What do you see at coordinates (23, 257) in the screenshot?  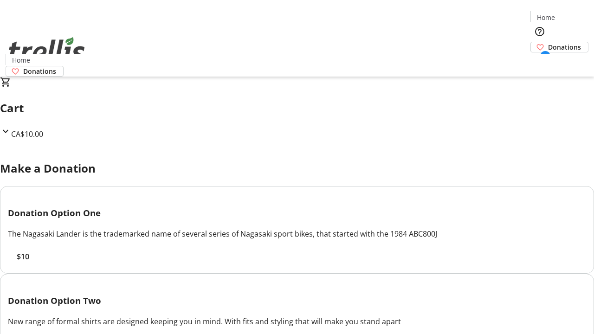 I see `button: $10` at bounding box center [23, 257].